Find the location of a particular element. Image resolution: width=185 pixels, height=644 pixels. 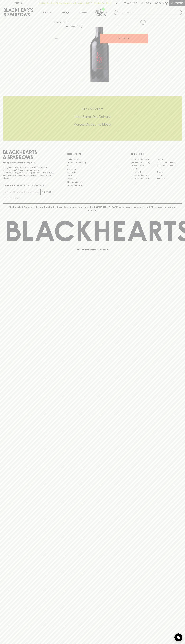

h5: Click & Collect is located at coordinates (92, 109).